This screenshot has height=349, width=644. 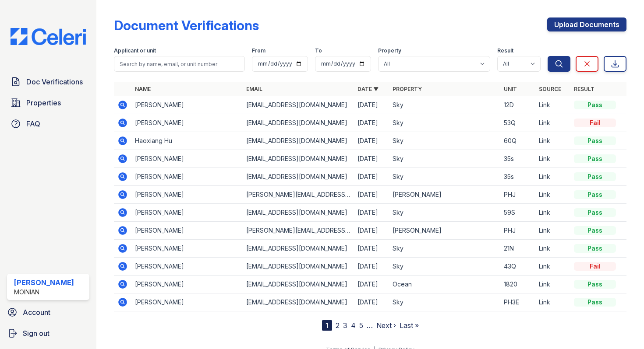 I want to click on div: Moinian, so click(x=44, y=292).